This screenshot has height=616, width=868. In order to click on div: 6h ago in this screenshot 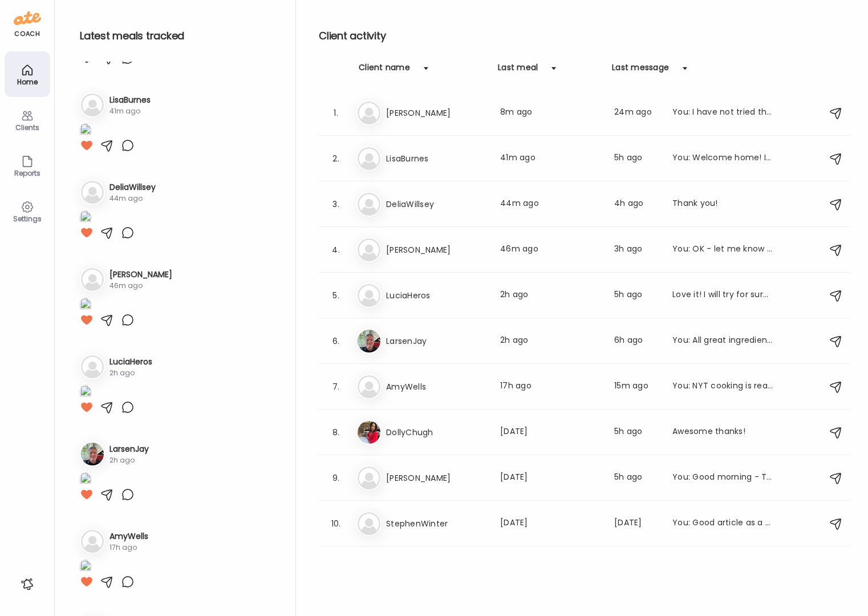, I will do `click(637, 341)`.